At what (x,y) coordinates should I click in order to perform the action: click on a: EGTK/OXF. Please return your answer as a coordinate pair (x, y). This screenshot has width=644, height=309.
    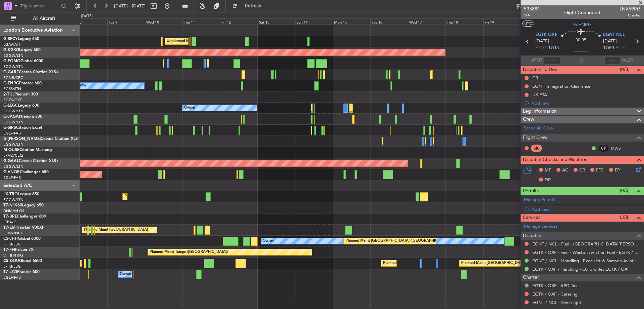
    Looking at the image, I should click on (12, 100).